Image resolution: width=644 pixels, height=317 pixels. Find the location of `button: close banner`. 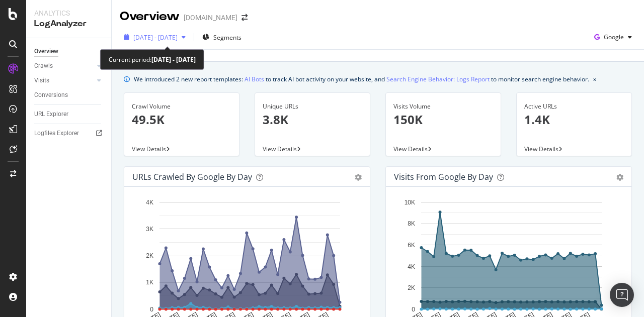

button: close banner is located at coordinates (595, 79).